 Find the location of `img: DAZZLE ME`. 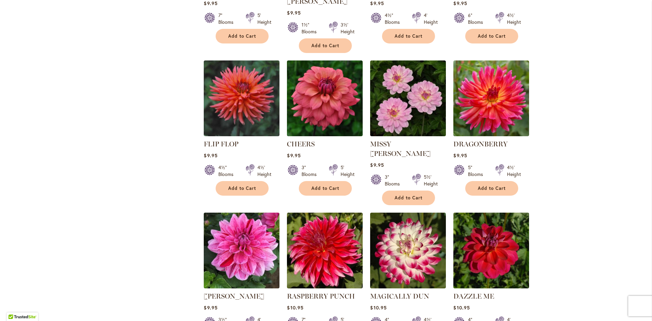

img: DAZZLE ME is located at coordinates (491, 250).